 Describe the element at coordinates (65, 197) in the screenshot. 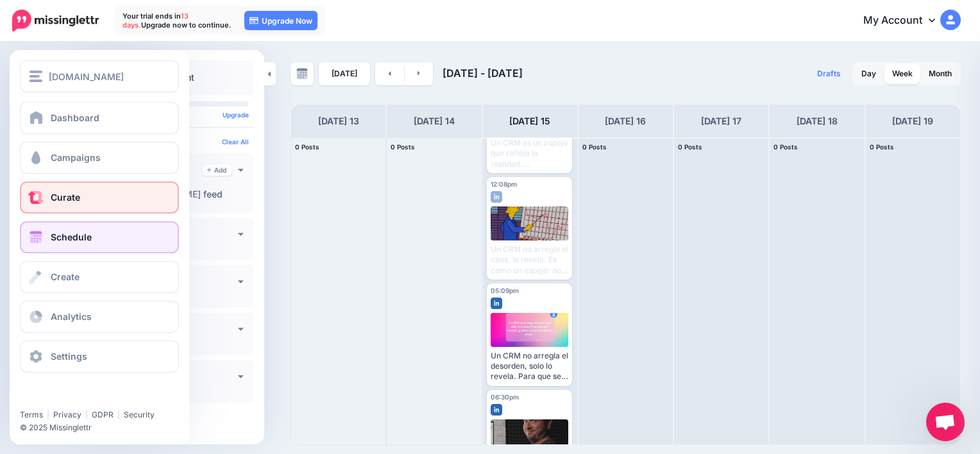

I see `span: Curate` at that location.